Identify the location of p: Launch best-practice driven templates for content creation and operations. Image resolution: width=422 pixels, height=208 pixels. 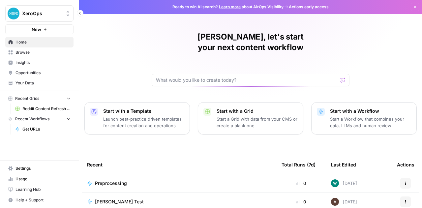
(144, 122).